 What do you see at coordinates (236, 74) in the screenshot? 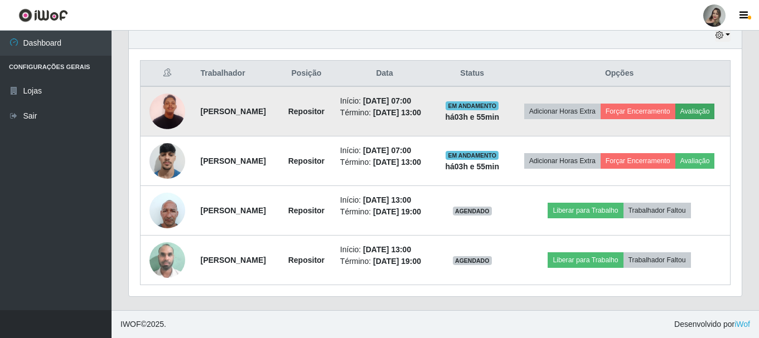
I see `th: Trabalhador` at bounding box center [236, 74].